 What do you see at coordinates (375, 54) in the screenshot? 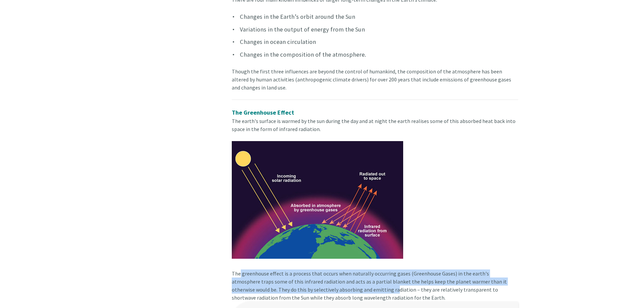
I see `li: Changes in the composition of the atmosphere.` at bounding box center [375, 54].